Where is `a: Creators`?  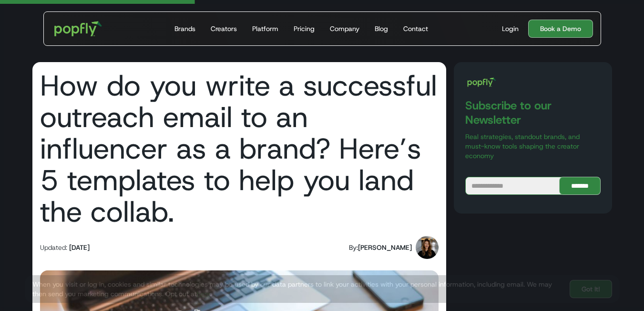
a: Creators is located at coordinates (224, 29).